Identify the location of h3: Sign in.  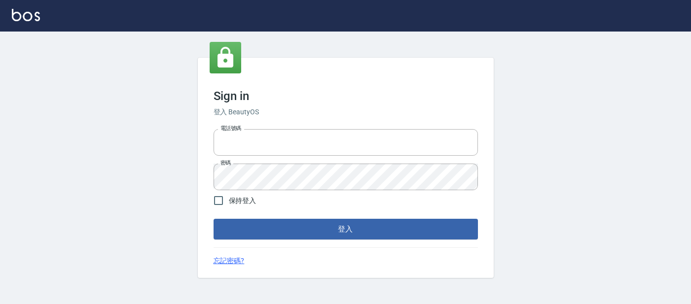
(346, 96).